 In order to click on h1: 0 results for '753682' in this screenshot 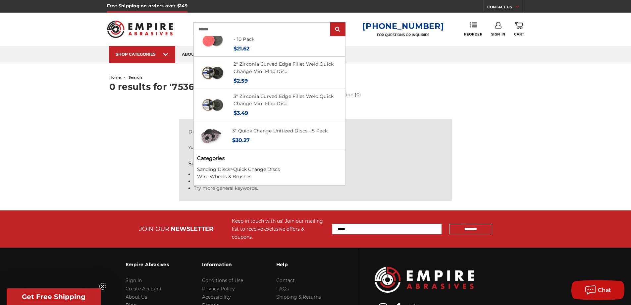, I will do `click(316, 87)`.